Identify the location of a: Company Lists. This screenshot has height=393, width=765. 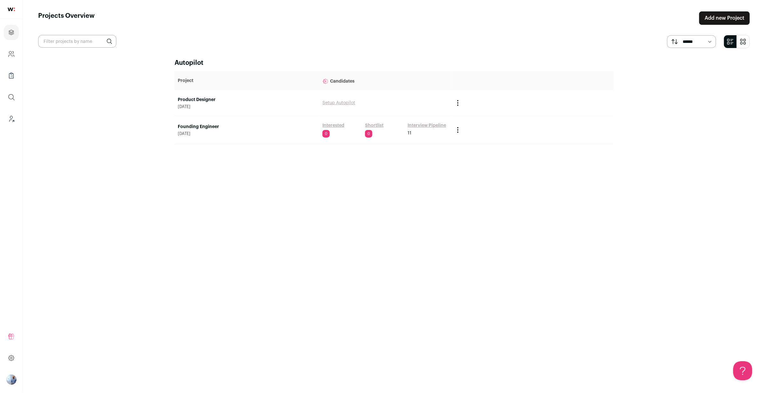
(11, 76).